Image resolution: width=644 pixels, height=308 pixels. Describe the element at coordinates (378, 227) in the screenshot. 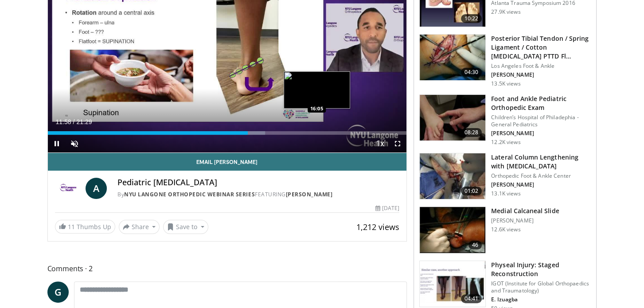

I see `span: 1,212 views` at that location.